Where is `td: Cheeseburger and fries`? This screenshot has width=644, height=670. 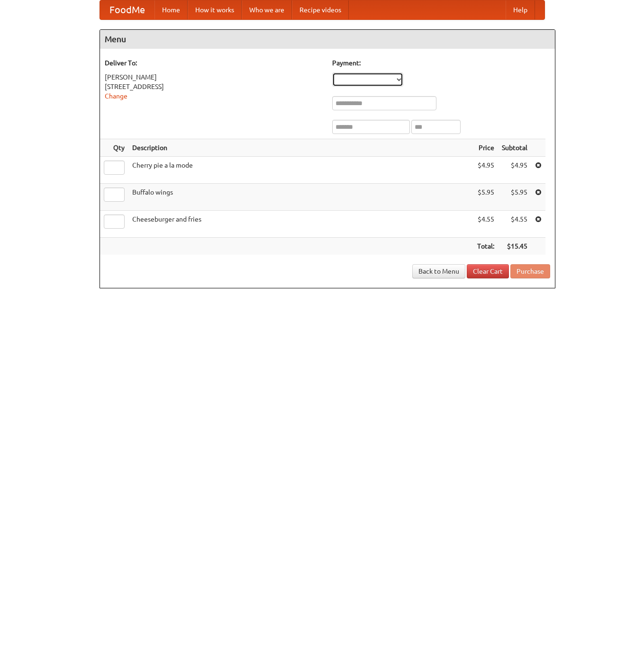
td: Cheeseburger and fries is located at coordinates (301, 224).